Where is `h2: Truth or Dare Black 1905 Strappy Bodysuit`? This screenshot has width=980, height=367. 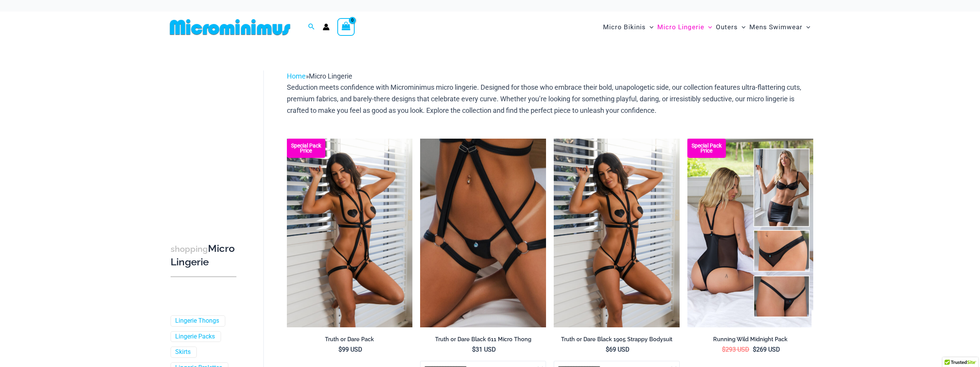
h2: Truth or Dare Black 1905 Strappy Bodysuit is located at coordinates (616, 339).